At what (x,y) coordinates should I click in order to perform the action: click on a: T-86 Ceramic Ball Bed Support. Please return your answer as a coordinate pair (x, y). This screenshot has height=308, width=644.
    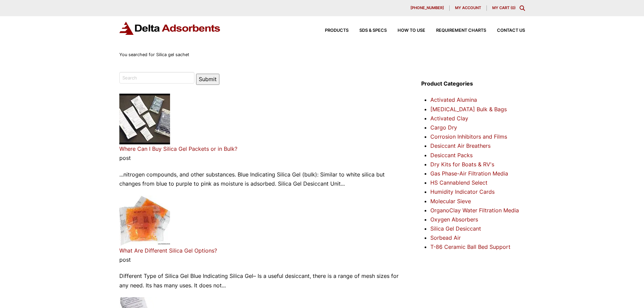
    Looking at the image, I should click on (470, 247).